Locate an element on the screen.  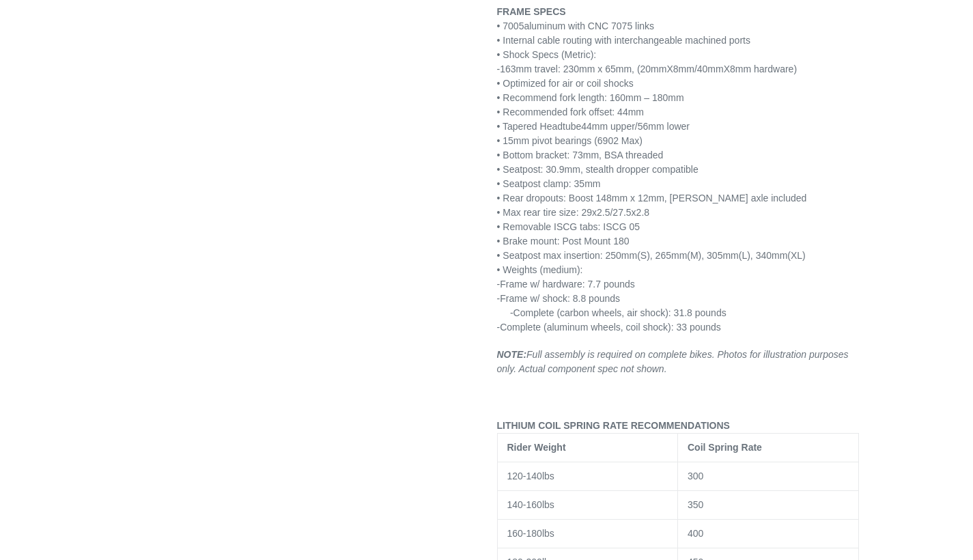
td: 400 is located at coordinates (768, 533).